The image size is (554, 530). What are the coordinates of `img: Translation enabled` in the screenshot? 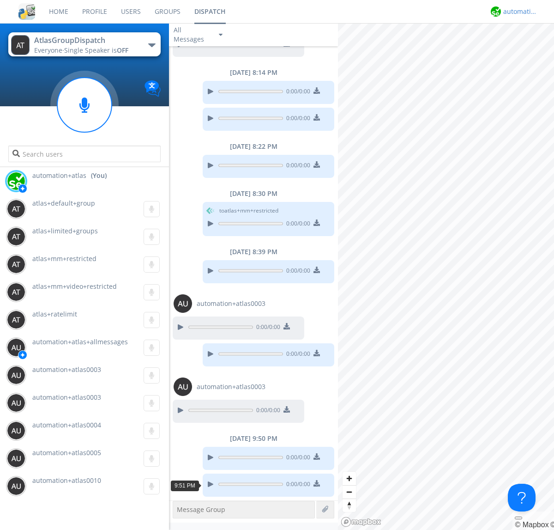 It's located at (152, 88).